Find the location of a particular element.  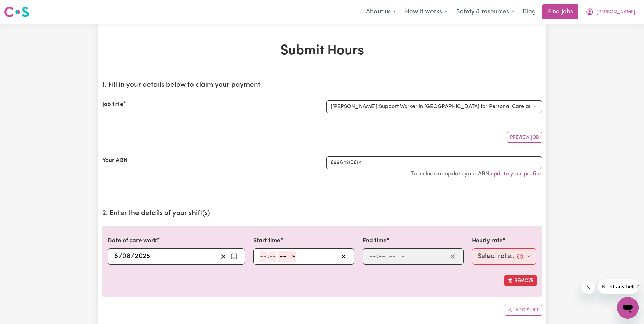

button: Remove this shift is located at coordinates (521, 281).